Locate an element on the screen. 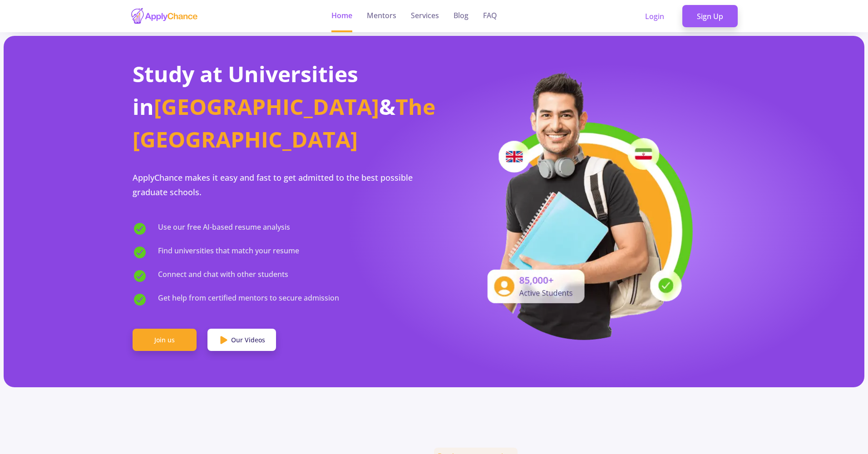 This screenshot has width=868, height=454. span: Our Videos is located at coordinates (248, 339).